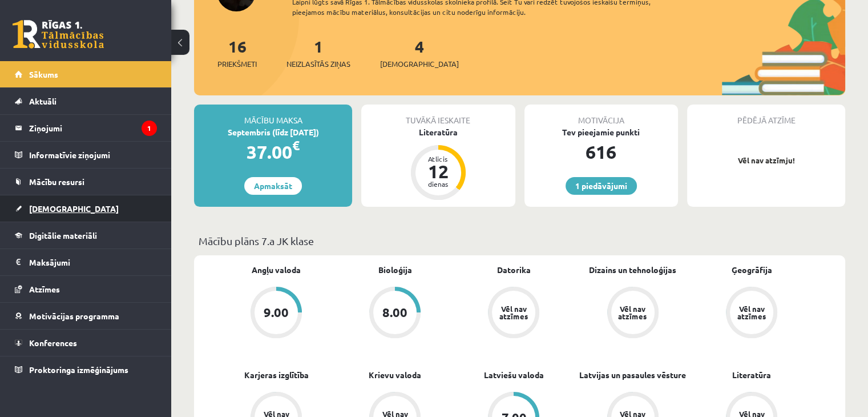  Describe the element at coordinates (520, 240) in the screenshot. I see `p: Mācību plāns 7.a JK klase` at that location.